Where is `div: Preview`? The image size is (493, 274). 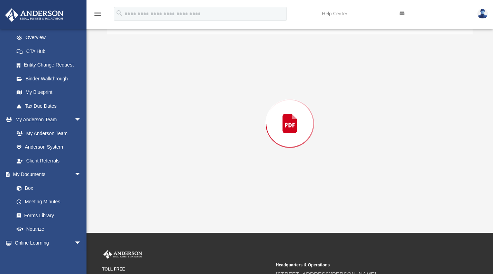 div: Preview is located at coordinates (290, 114).